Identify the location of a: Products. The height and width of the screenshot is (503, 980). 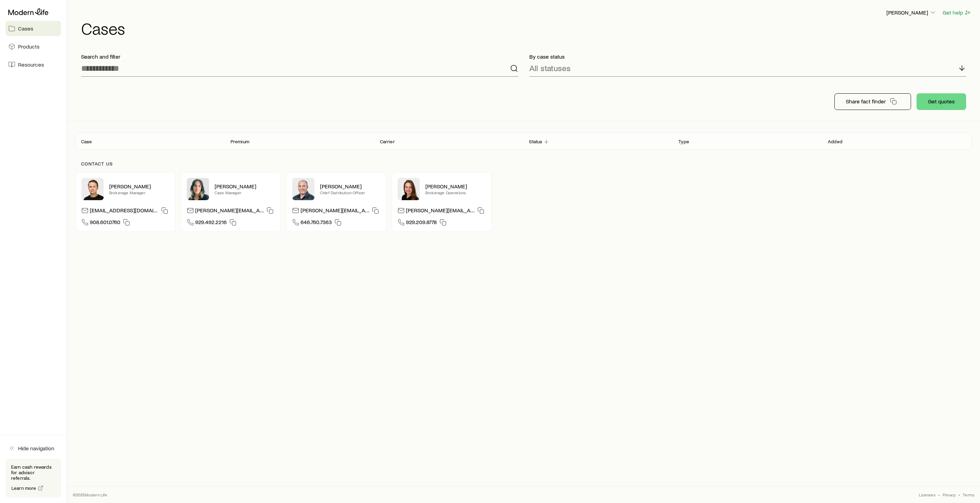
(33, 46).